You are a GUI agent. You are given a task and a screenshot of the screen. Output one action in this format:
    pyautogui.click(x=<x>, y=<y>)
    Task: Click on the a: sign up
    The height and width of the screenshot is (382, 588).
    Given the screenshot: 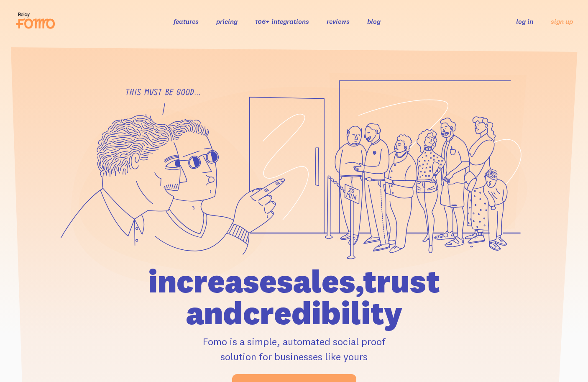 What is the action you would take?
    pyautogui.click(x=562, y=22)
    